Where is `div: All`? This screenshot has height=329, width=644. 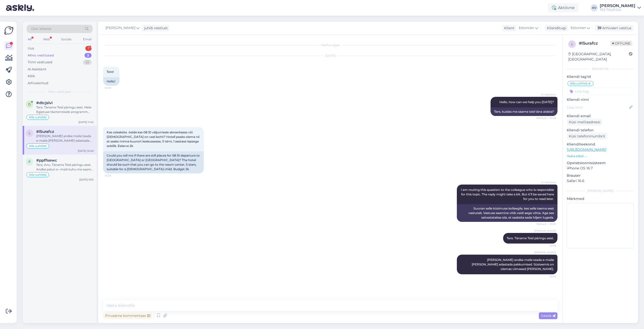
div: All is located at coordinates (30, 39).